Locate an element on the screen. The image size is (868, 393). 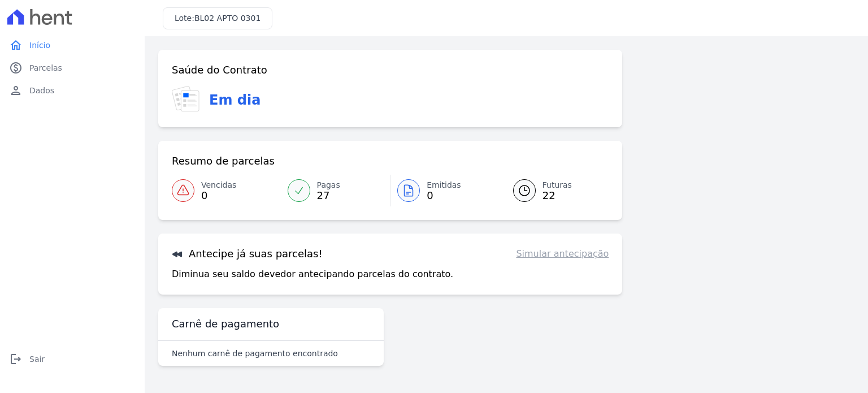
span: Início is located at coordinates (39, 45).